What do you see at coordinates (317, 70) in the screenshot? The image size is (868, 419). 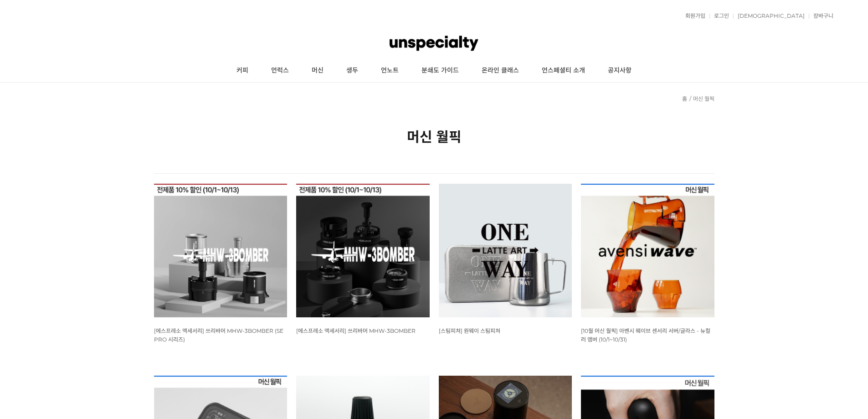 I see `a: 머신` at bounding box center [317, 70].